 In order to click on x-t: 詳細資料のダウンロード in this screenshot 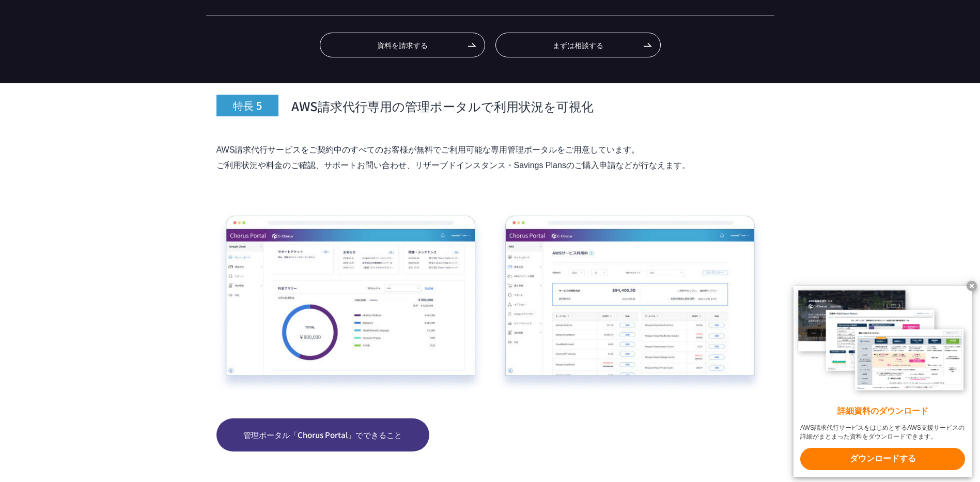, I will do `click(882, 411)`.